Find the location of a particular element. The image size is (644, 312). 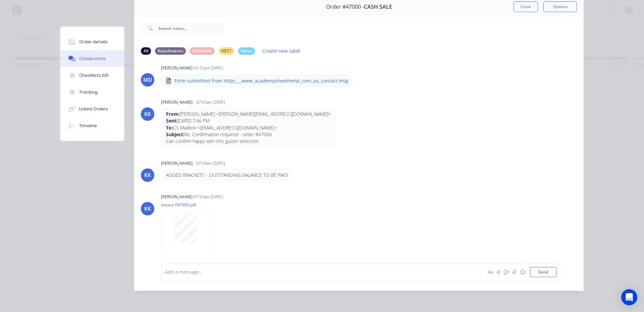

div: Order details is located at coordinates (94, 42).